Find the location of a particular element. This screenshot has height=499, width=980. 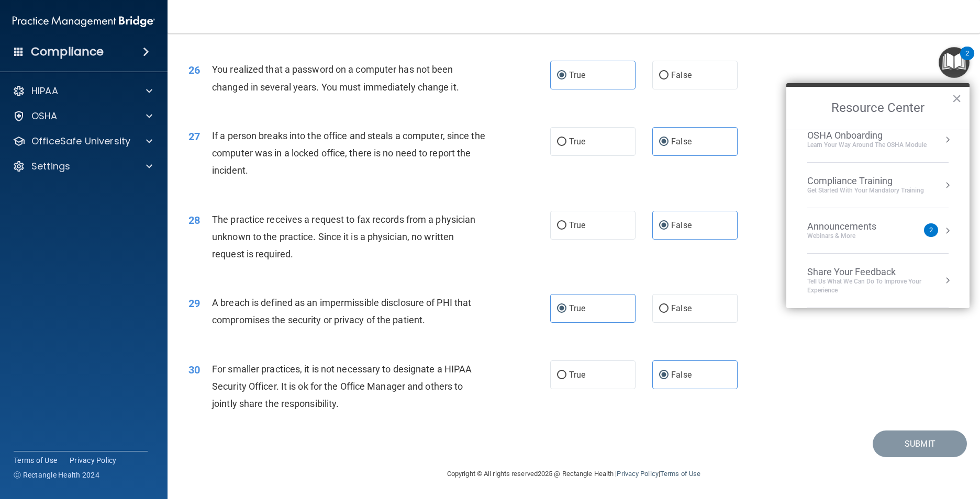

span: The practice receives a request to fax records from a physician unknown to the practice. Since it... is located at coordinates (343, 237).